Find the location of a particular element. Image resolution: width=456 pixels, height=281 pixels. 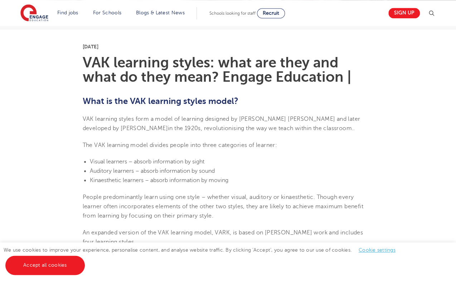

a: Sign up is located at coordinates (404, 13).